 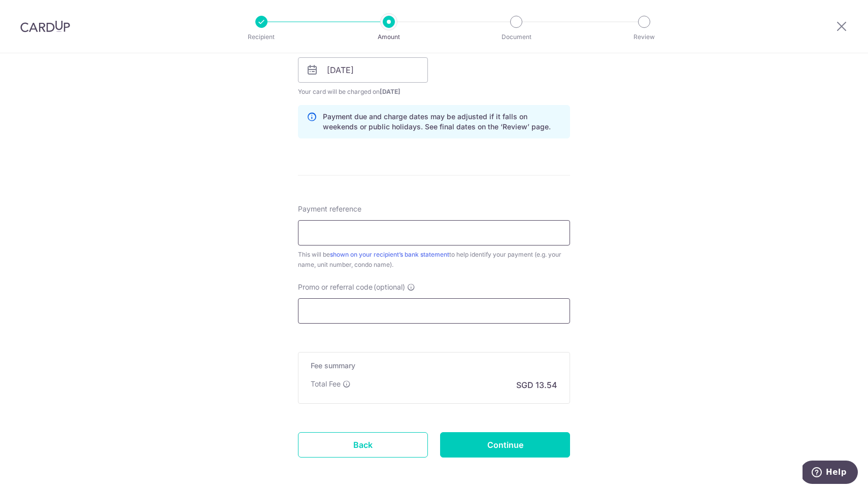 I want to click on a: shown on your recipient’s bank statement, so click(x=389, y=254).